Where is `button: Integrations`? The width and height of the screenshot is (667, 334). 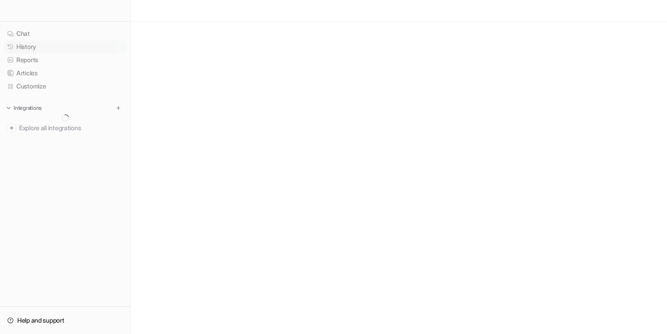
button: Integrations is located at coordinates (24, 108).